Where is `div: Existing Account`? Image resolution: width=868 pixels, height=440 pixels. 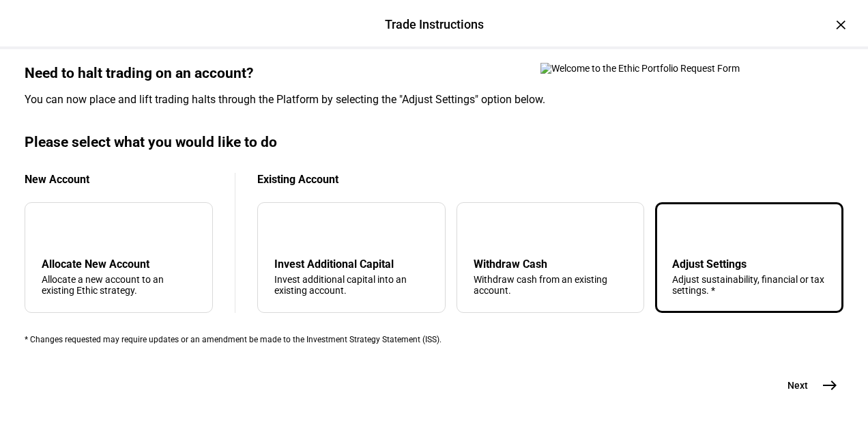
div: Existing Account is located at coordinates (551, 179).